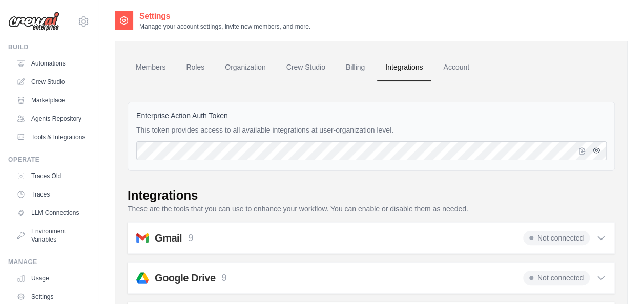 The width and height of the screenshot is (644, 304). Describe the element at coordinates (225, 27) in the screenshot. I see `p: Manage your account settings, invite new members, and more.` at that location.